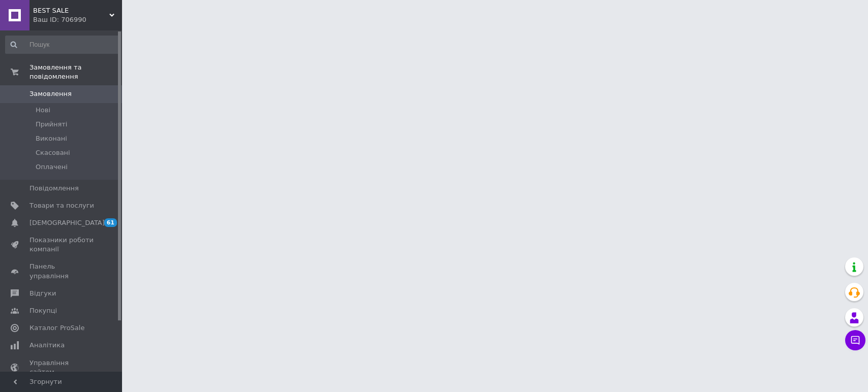  What do you see at coordinates (61, 271) in the screenshot?
I see `span: Панель управління` at bounding box center [61, 271].